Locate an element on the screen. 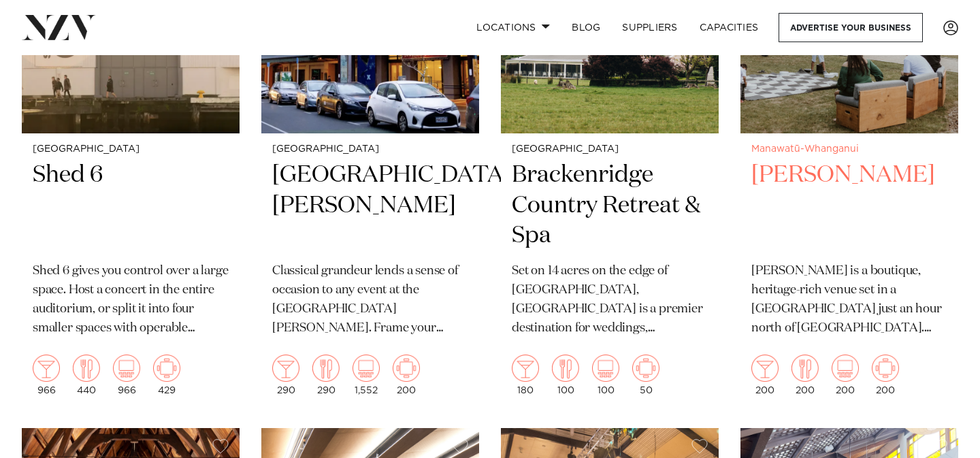 The image size is (980, 458). a: SUPPLIERS is located at coordinates (649, 27).